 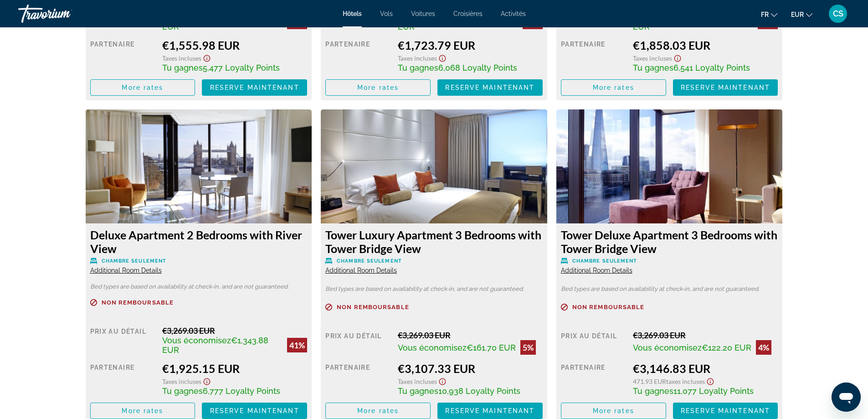 I want to click on span: fr, so click(x=764, y=15).